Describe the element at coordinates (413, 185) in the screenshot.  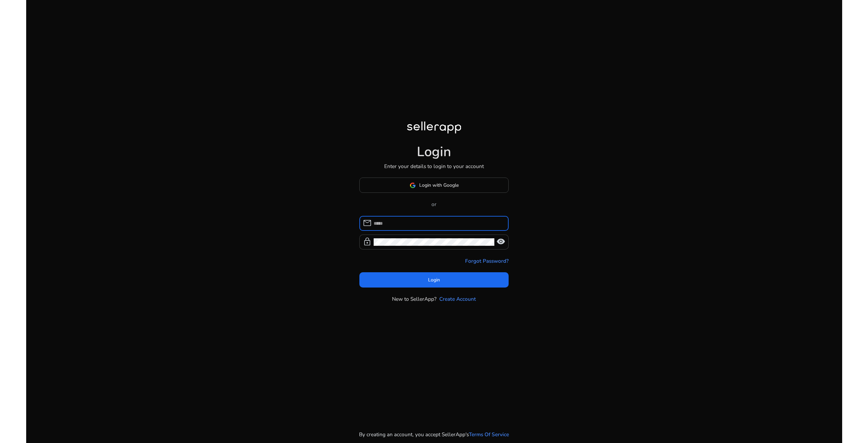
I see `img: google-logo.svg` at that location.